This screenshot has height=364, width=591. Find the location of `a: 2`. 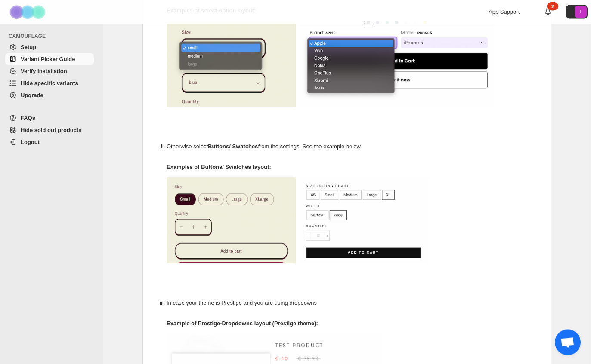

a: 2 is located at coordinates (548, 12).